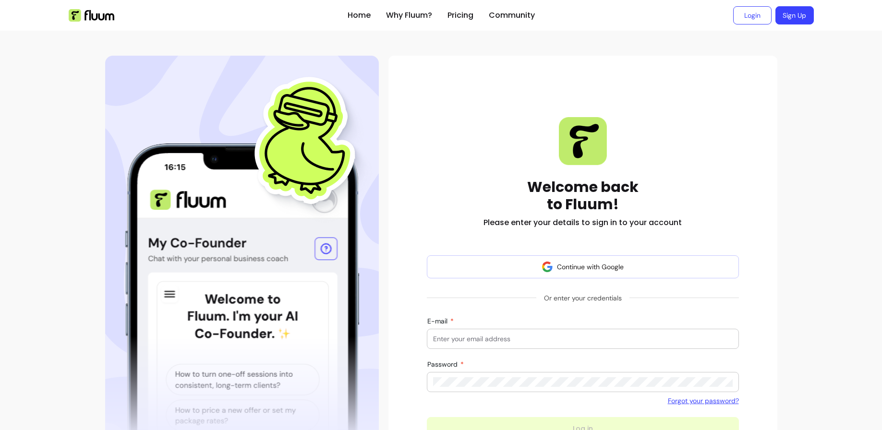 Image resolution: width=882 pixels, height=430 pixels. What do you see at coordinates (583, 382) in the screenshot?
I see `input: Password` at bounding box center [583, 382].